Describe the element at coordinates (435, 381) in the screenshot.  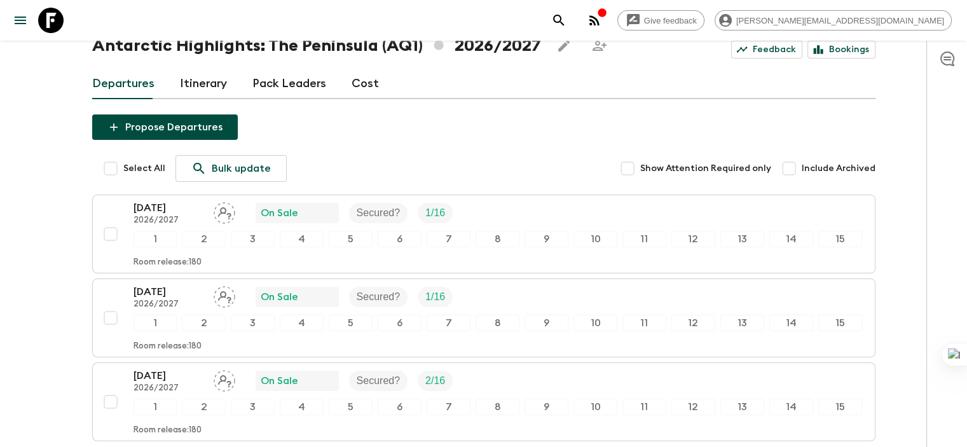
I see `p: 2 / 16` at that location.